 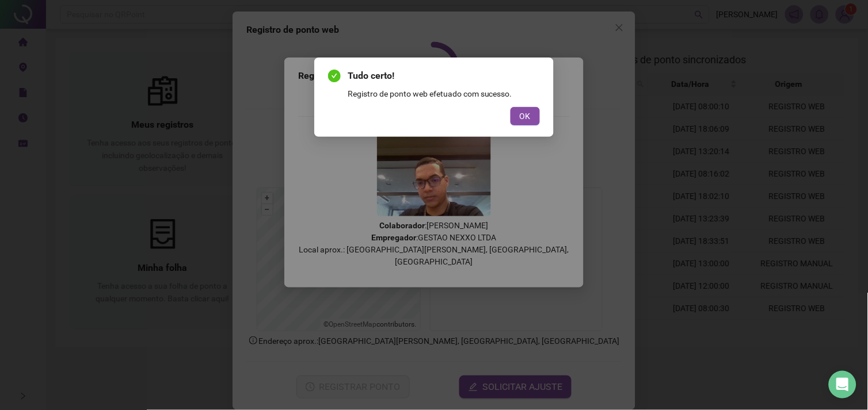 What do you see at coordinates (525, 117) in the screenshot?
I see `button: OK` at bounding box center [525, 117].